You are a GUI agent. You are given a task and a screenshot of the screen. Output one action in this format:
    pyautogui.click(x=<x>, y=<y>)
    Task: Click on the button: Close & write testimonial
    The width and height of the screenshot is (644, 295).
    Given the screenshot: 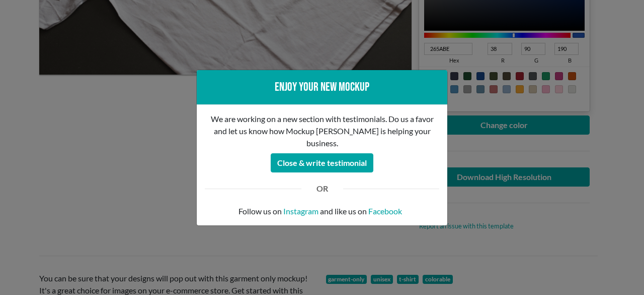 What is the action you would take?
    pyautogui.click(x=322, y=163)
    